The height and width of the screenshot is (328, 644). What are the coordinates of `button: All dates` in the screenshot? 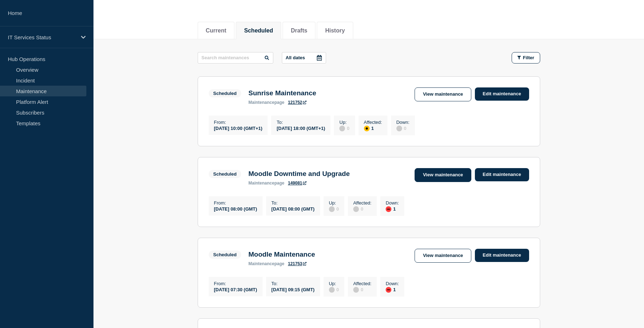 It's located at (304, 58).